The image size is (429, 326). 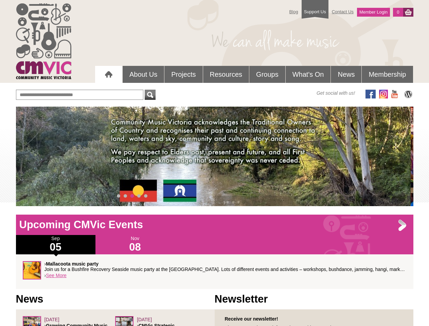 What do you see at coordinates (294, 12) in the screenshot?
I see `a: Blog` at bounding box center [294, 12].